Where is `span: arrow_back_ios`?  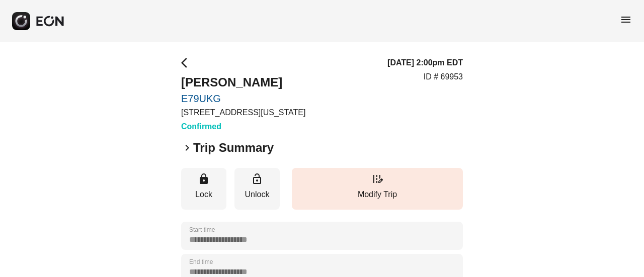
span: arrow_back_ios is located at coordinates (187, 63).